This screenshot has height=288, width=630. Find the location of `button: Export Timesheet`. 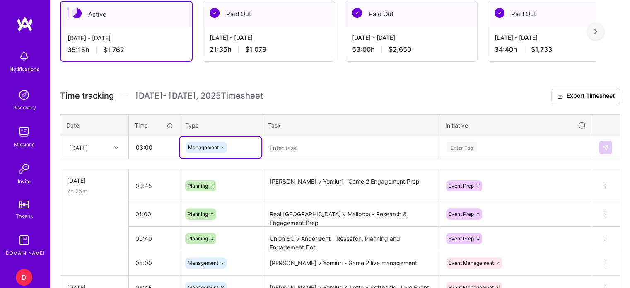

button: Export Timesheet is located at coordinates (585, 96).